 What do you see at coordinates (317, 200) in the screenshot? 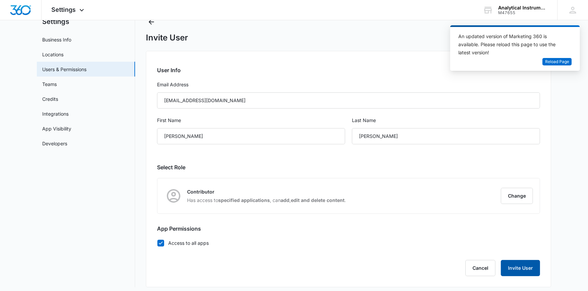
I see `strong: edit and delete content` at bounding box center [317, 200].